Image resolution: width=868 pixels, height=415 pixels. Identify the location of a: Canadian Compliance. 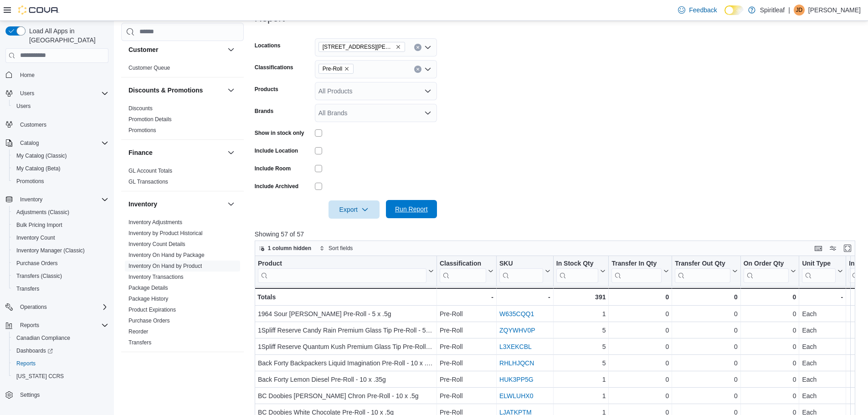
(43, 338).